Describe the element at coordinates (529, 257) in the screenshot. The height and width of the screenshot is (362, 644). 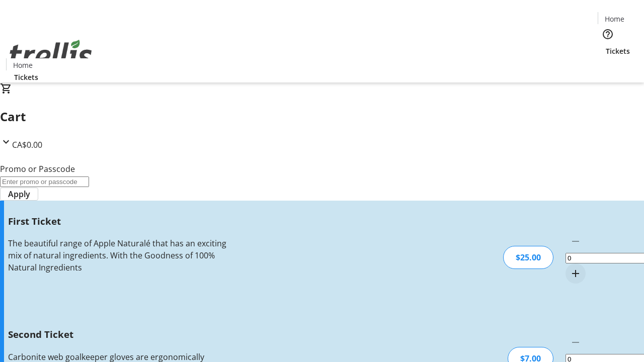
I see `div: $25.00` at that location.